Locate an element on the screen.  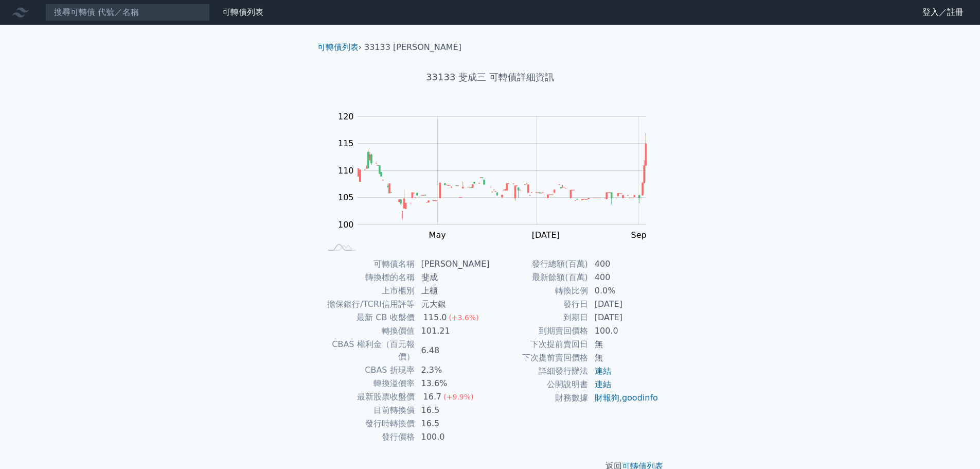
td: 公開說明書 is located at coordinates (539, 384).